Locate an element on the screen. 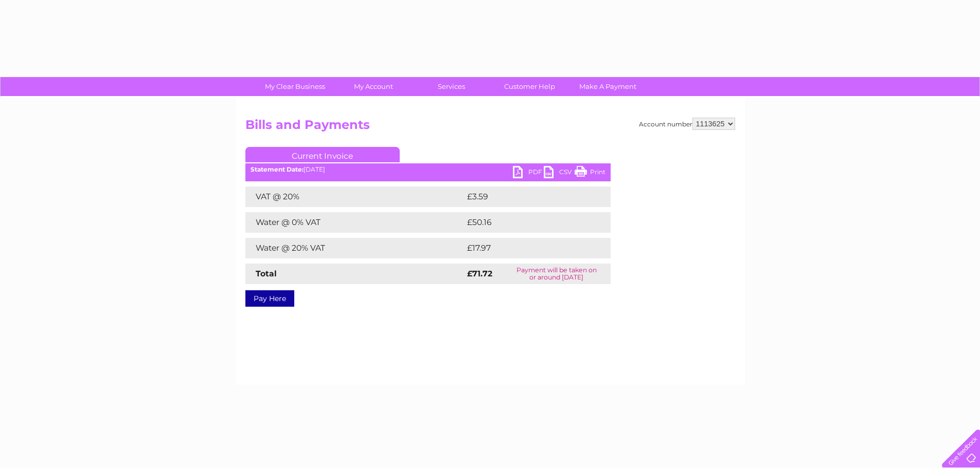  strong: Total is located at coordinates (266, 274).